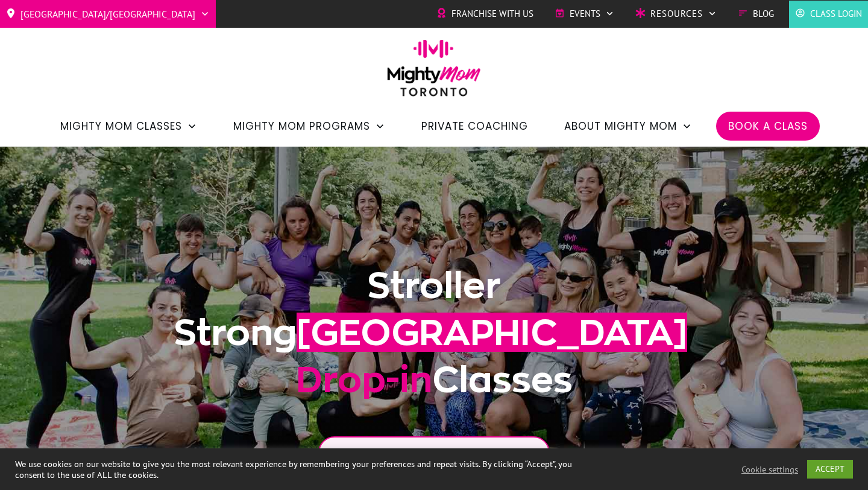 Image resolution: width=868 pixels, height=490 pixels. What do you see at coordinates (768, 126) in the screenshot?
I see `a: Book a Class` at bounding box center [768, 126].